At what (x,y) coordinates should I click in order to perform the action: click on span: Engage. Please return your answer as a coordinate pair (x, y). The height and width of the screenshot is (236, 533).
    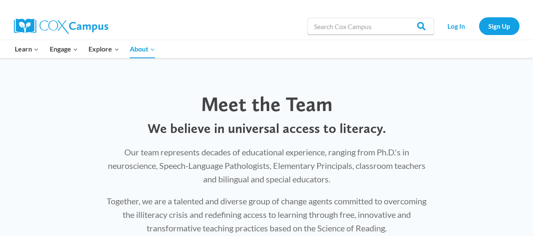
    Looking at the image, I should click on (64, 49).